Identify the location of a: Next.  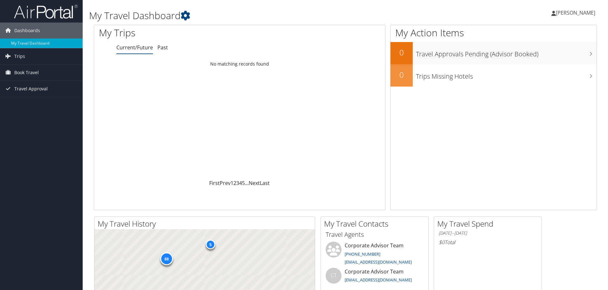
(254, 183).